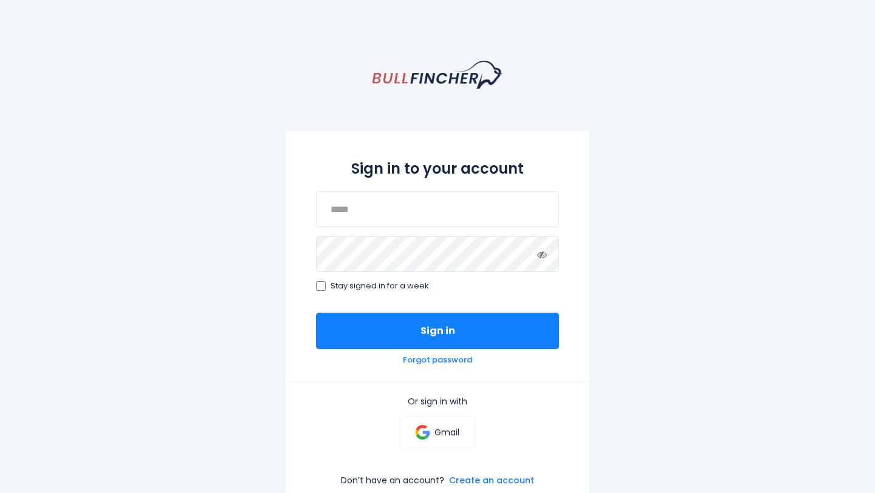 The width and height of the screenshot is (875, 493). What do you see at coordinates (437, 402) in the screenshot?
I see `p: Or sign in with` at bounding box center [437, 402].